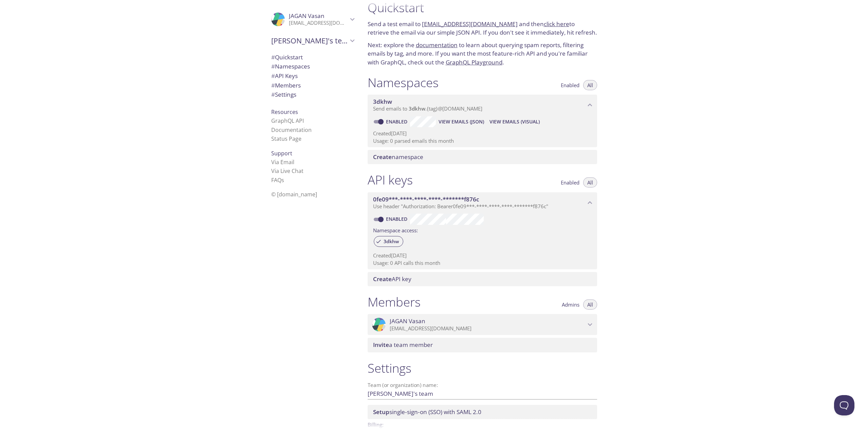 Image resolution: width=868 pixels, height=429 pixels. I want to click on span: API key, so click(392, 279).